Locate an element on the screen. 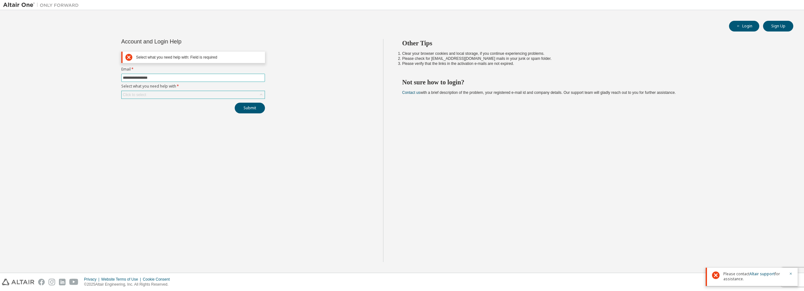 The width and height of the screenshot is (804, 291). img: altair_logo.svg is located at coordinates (18, 282).